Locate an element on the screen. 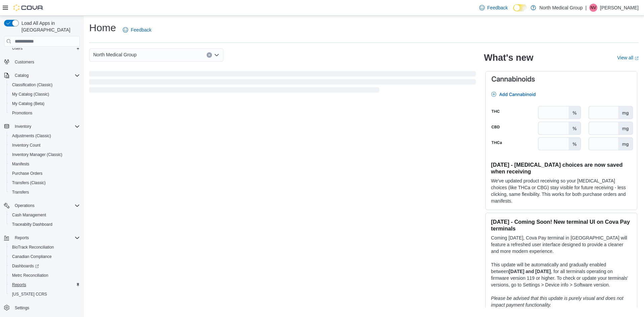 The width and height of the screenshot is (644, 317). span: Customers is located at coordinates (25, 62).